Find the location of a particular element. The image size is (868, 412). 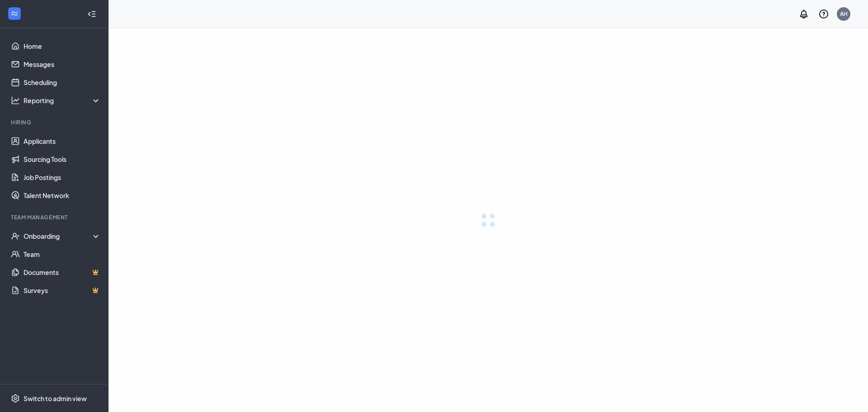

div: Team Management is located at coordinates (54, 217).